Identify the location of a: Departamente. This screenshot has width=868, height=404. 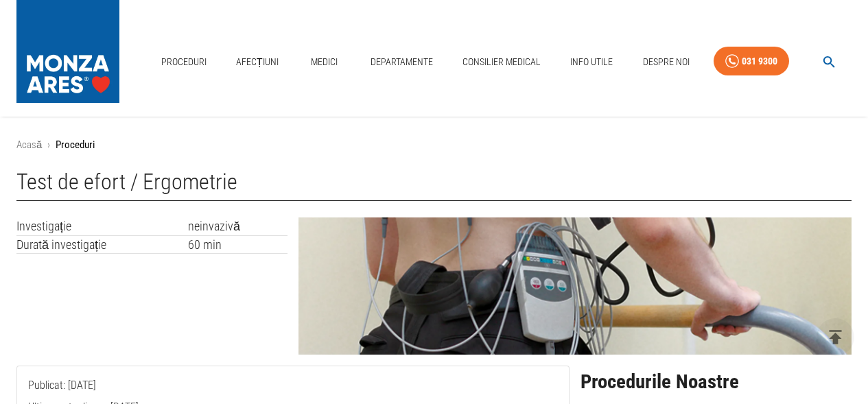
(402, 62).